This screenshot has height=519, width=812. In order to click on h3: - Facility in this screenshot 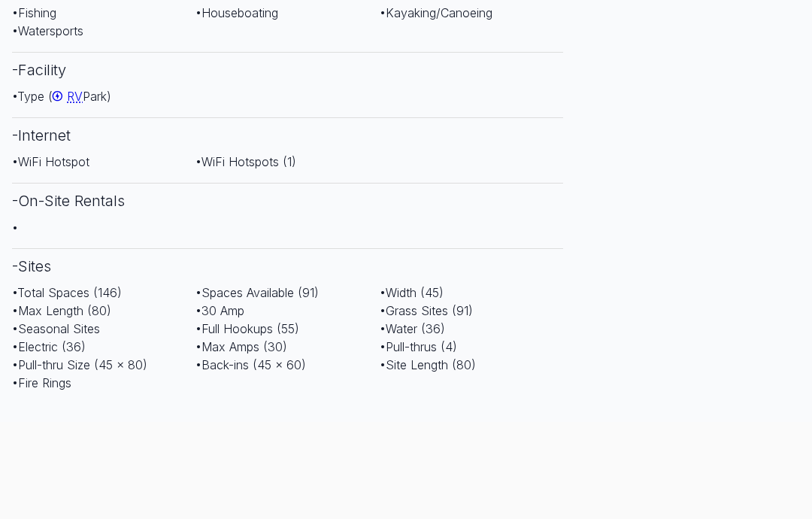, I will do `click(288, 70)`.